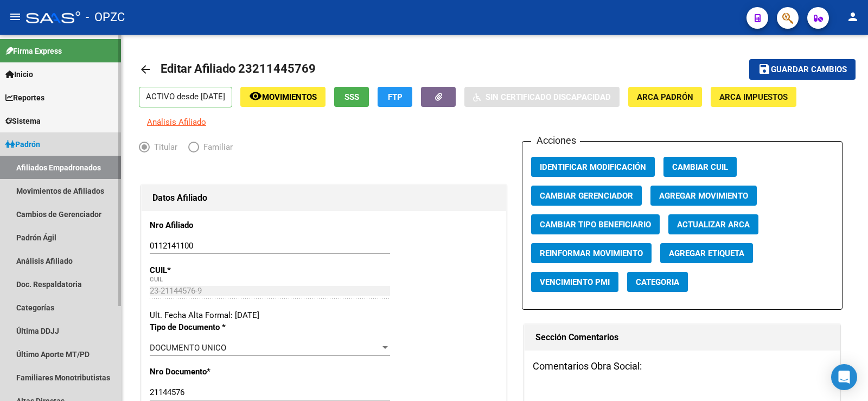 The height and width of the screenshot is (401, 868). I want to click on span: ARCA Impuestos, so click(754, 97).